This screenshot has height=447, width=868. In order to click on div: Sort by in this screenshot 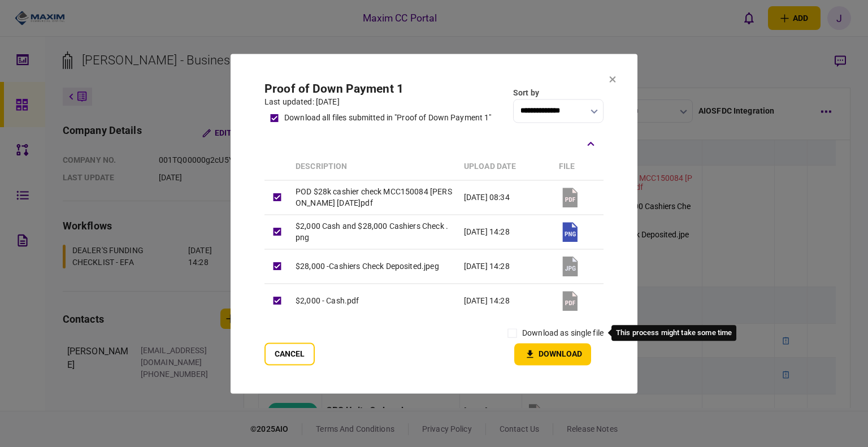, I will do `click(558, 93)`.